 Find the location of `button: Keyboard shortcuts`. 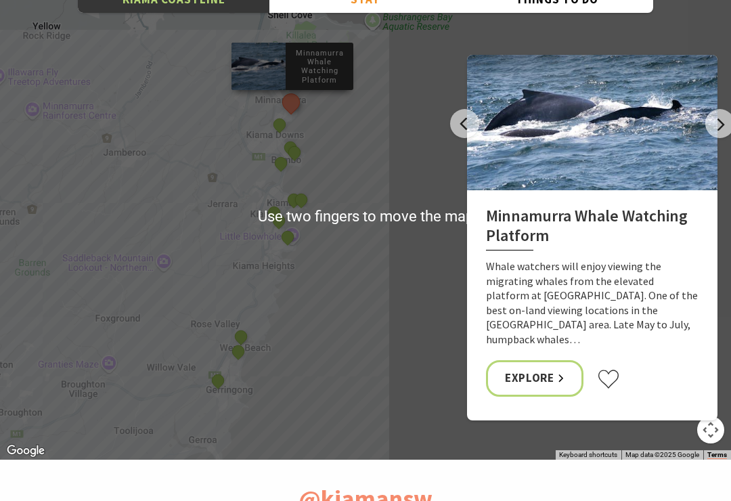

button: Keyboard shortcuts is located at coordinates (588, 455).